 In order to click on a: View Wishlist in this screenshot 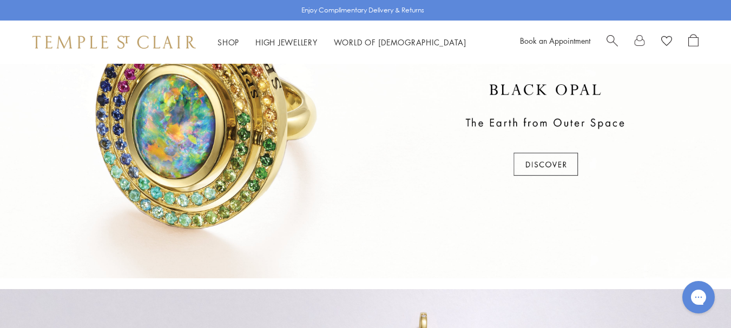, I will do `click(667, 42)`.